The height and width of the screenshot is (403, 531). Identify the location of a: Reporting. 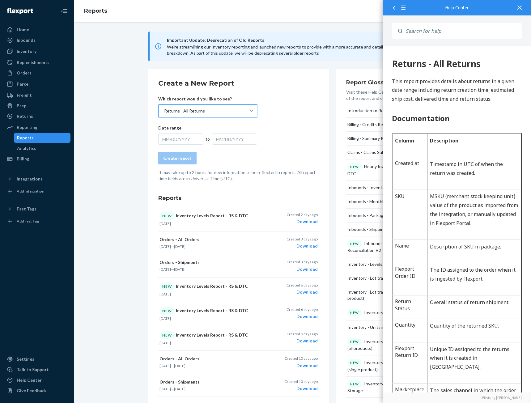
(37, 127).